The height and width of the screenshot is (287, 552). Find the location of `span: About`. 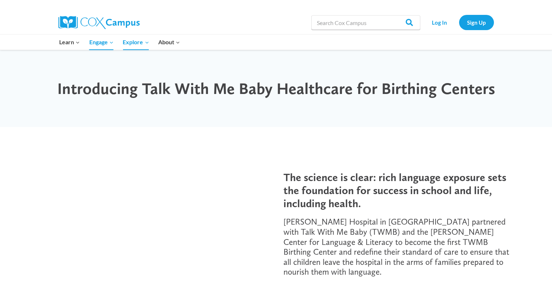

span: About is located at coordinates (169, 42).